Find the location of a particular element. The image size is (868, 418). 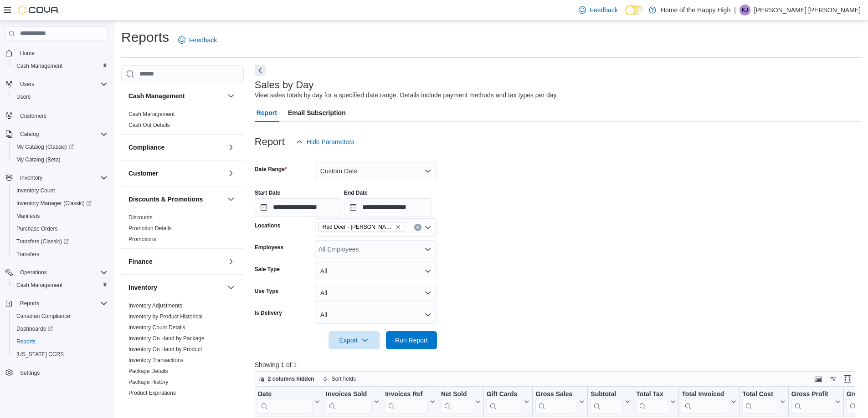

label: Employees is located at coordinates (269, 248).